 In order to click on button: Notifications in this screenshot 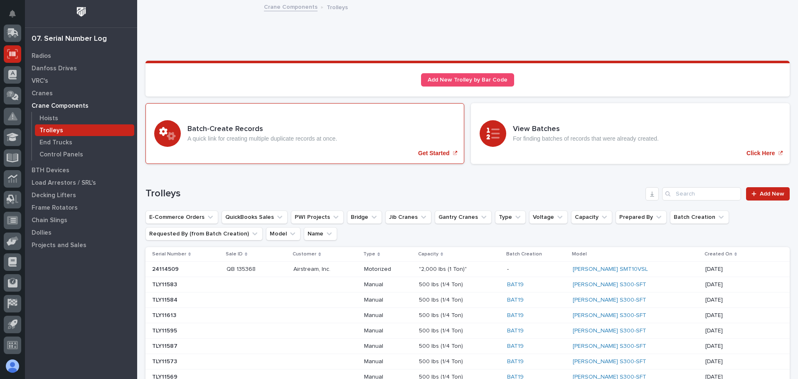, I will do `click(12, 14)`.